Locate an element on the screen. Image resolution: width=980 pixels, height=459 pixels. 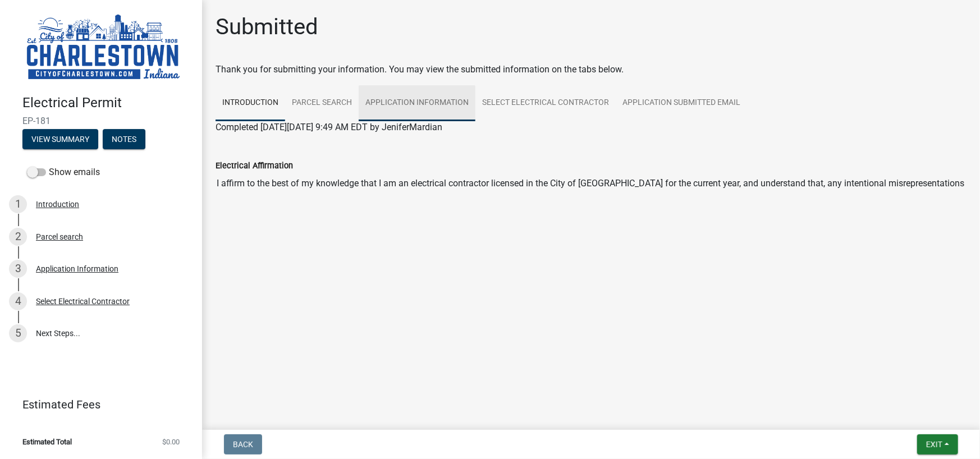
wm-modal-confirm: Notes is located at coordinates (124, 140).